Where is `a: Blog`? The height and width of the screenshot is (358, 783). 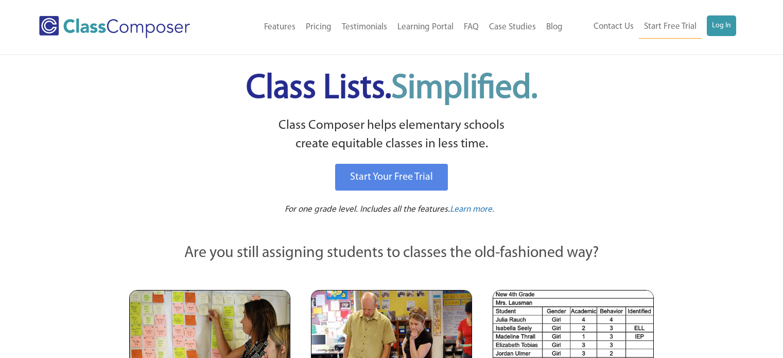 a: Blog is located at coordinates (555, 27).